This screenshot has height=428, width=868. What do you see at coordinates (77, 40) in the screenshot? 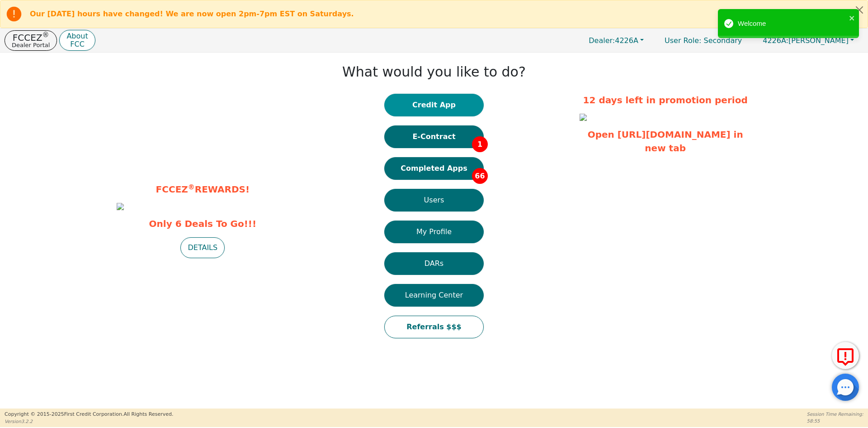
I see `a: AboutFCC` at bounding box center [77, 40].